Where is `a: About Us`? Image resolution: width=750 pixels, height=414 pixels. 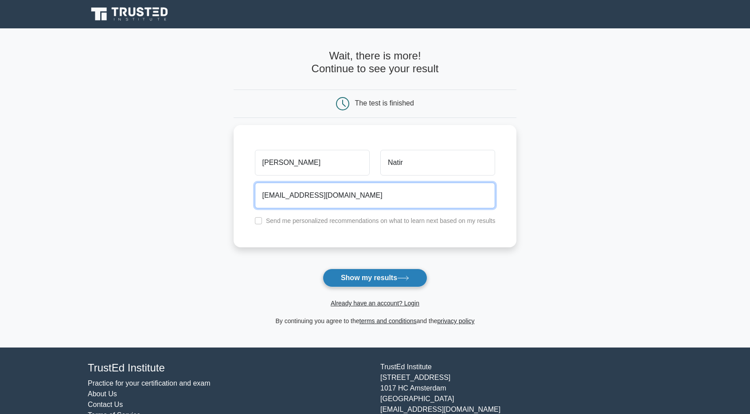 a: About Us is located at coordinates (102, 394).